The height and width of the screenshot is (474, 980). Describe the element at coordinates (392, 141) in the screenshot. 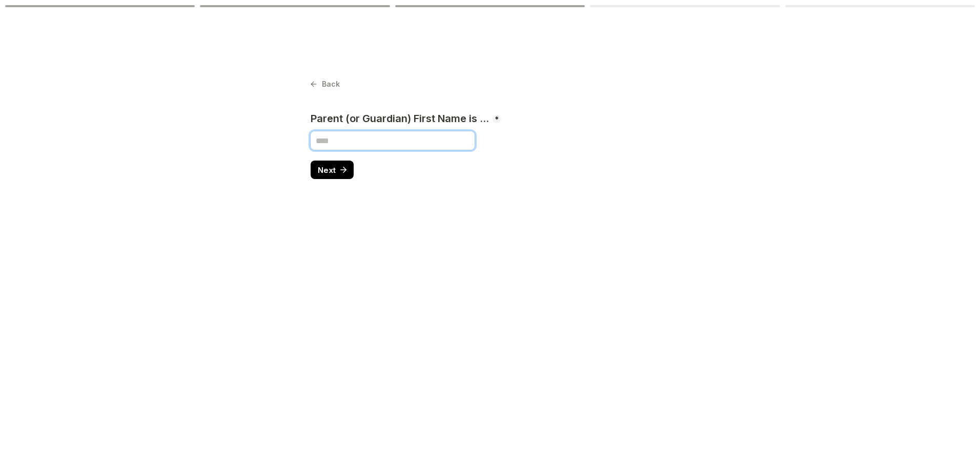

I see `input: Parent (or Guardian) First Name is ...` at that location.